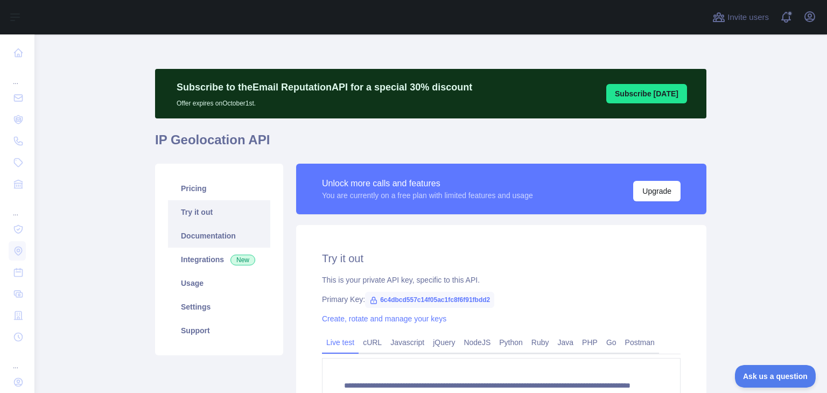 The image size is (827, 393). What do you see at coordinates (428, 184) in the screenshot?
I see `div: Unlock more calls and features` at bounding box center [428, 184].